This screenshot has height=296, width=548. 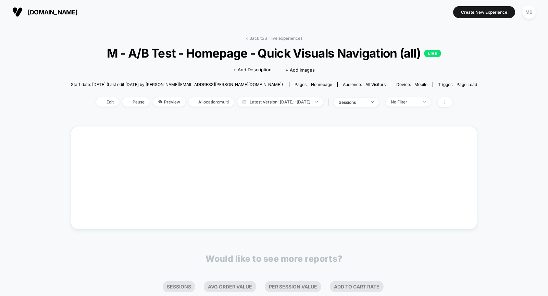 I want to click on span: + Add Description, so click(x=252, y=70).